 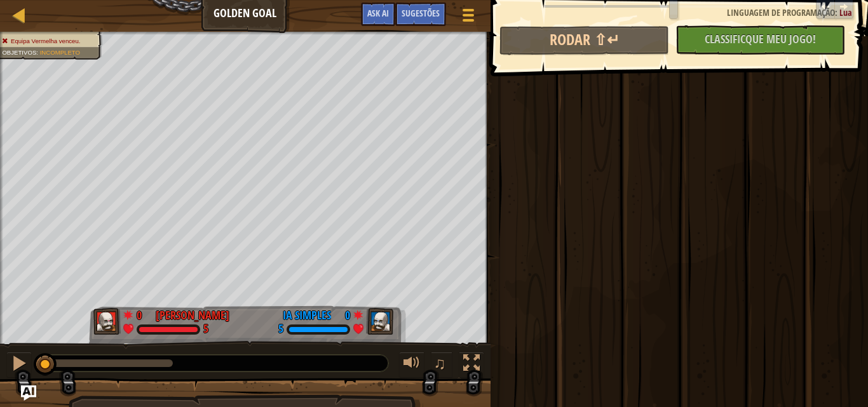 I want to click on span: Classificque Meu Jogo!, so click(x=760, y=38).